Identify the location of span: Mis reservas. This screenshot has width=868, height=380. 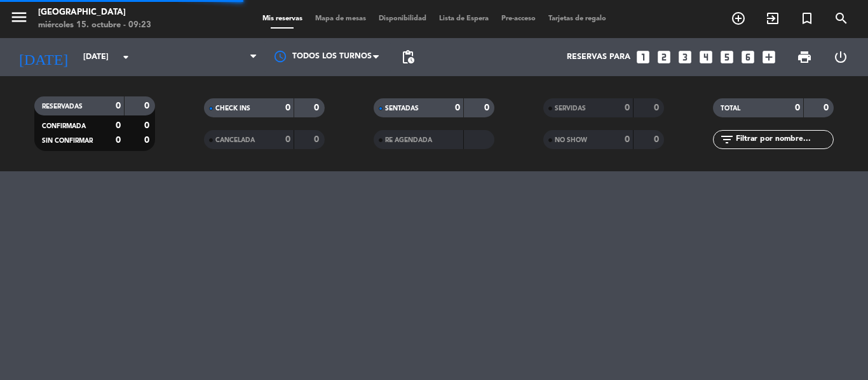
(282, 19).